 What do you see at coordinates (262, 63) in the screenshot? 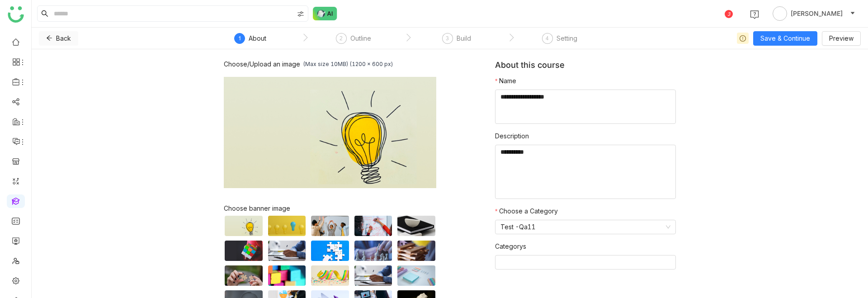
I see `div: Choose/Upload an image` at bounding box center [262, 63].